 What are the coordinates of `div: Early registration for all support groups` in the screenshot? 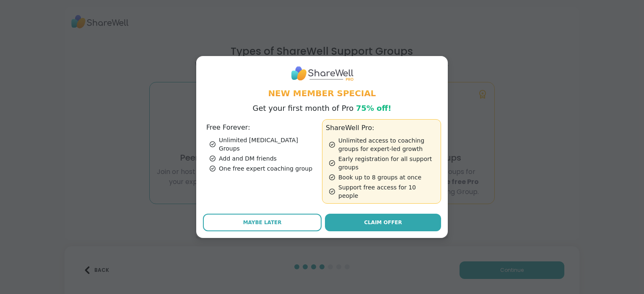 It's located at (383, 164).